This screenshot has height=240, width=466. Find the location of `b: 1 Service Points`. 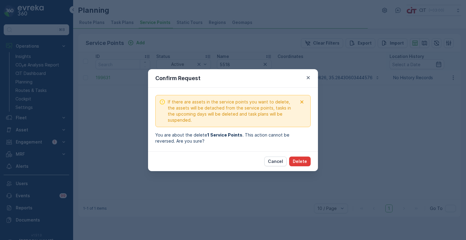

b: 1 Service Points is located at coordinates (225, 135).